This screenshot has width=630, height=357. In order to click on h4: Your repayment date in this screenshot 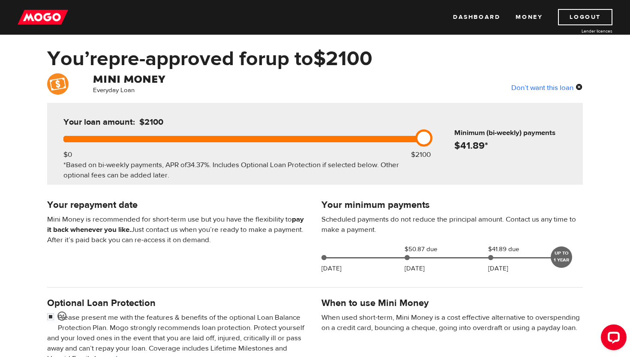, I will do `click(178, 205)`.